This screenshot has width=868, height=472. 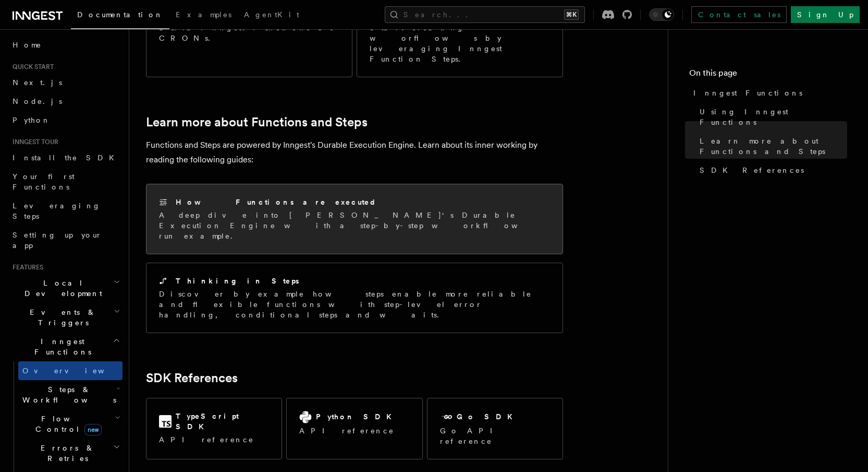 I want to click on span: Node.js, so click(x=37, y=101).